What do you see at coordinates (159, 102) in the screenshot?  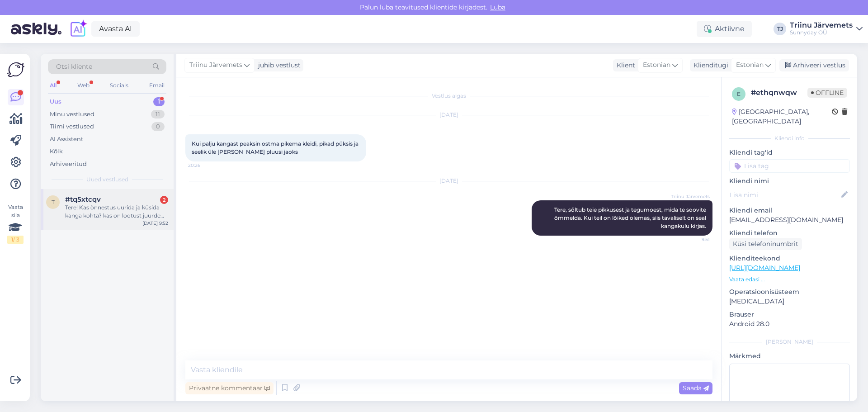 I see `div: 1` at bounding box center [159, 102].